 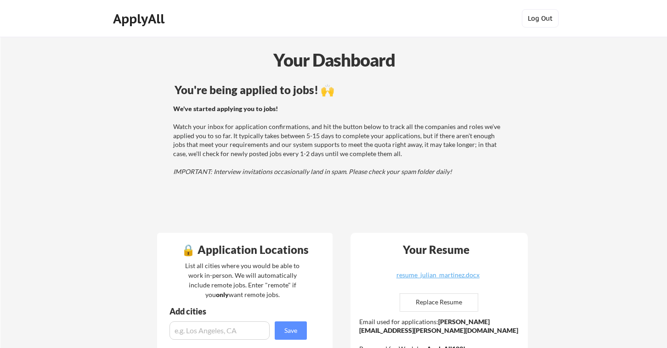 I want to click on div: ApplyAll, so click(x=140, y=19).